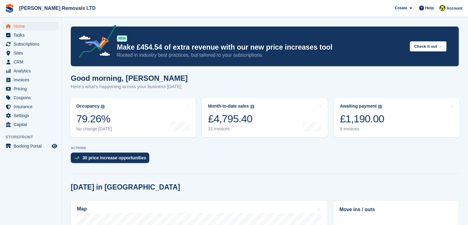 This screenshot has height=225, width=468. What do you see at coordinates (32, 115) in the screenshot?
I see `span: Settings` at bounding box center [32, 115].